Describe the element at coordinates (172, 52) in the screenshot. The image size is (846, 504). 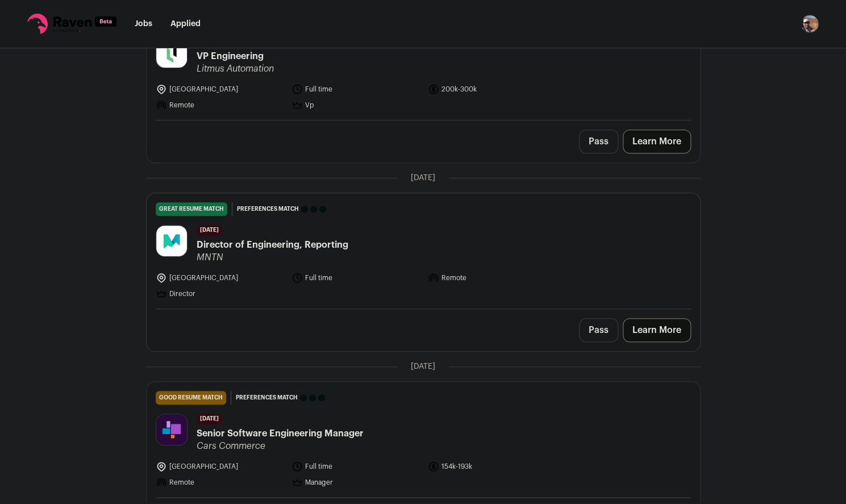
I see `img: 9d4de33f7d43b1d5b53affe4d0e8bb1fab49ff9f7a2df3f3bbc4a115f241a5cb.jpg` at that location.